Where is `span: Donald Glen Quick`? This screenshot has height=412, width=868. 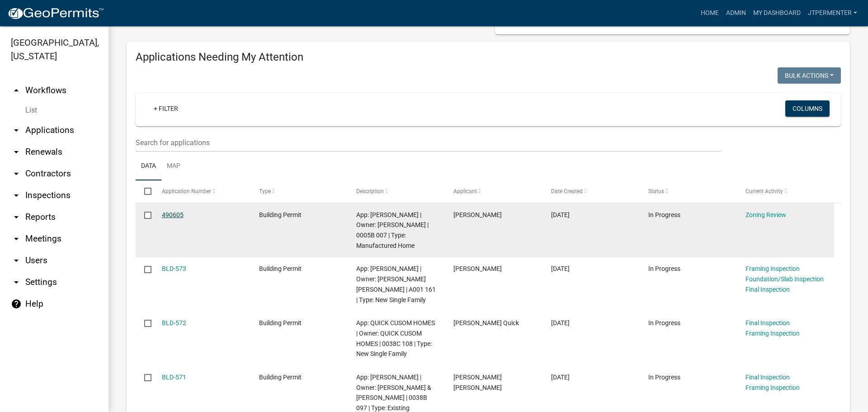 span: Donald Glen Quick is located at coordinates (486, 323).